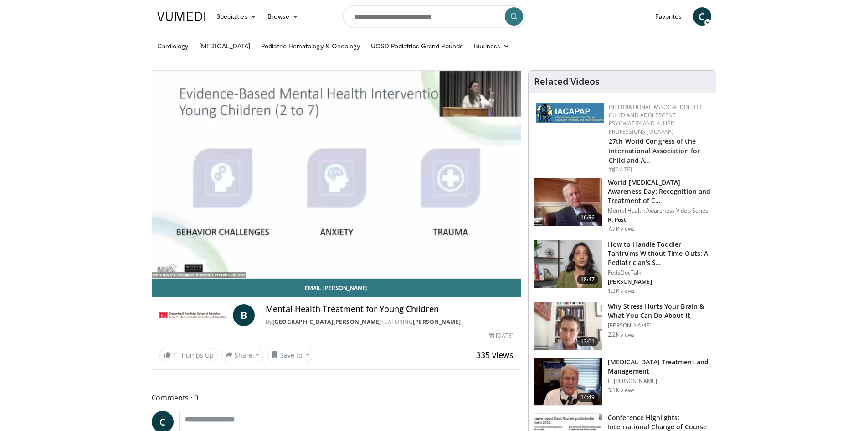 This screenshot has height=431, width=868. Describe the element at coordinates (659, 272) in the screenshot. I see `p: PedsDocTalk` at that location.